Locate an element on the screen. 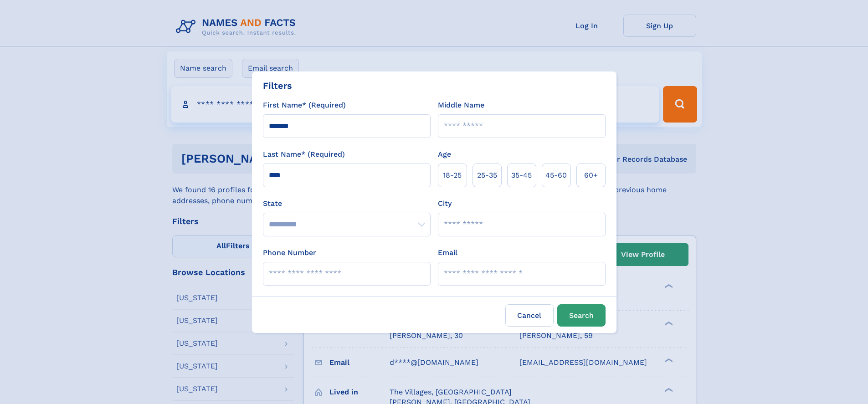 The image size is (868, 404). div: Filters is located at coordinates (277, 85).